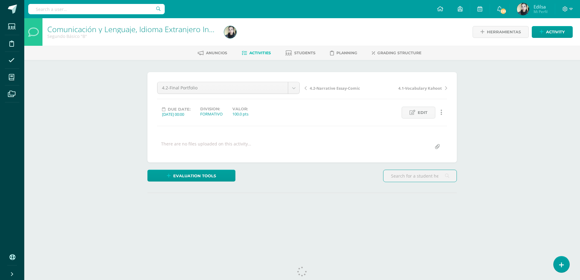 Image resolution: width=580 pixels, height=280 pixels. What do you see at coordinates (179, 109) in the screenshot?
I see `span: Due date:` at bounding box center [179, 109].